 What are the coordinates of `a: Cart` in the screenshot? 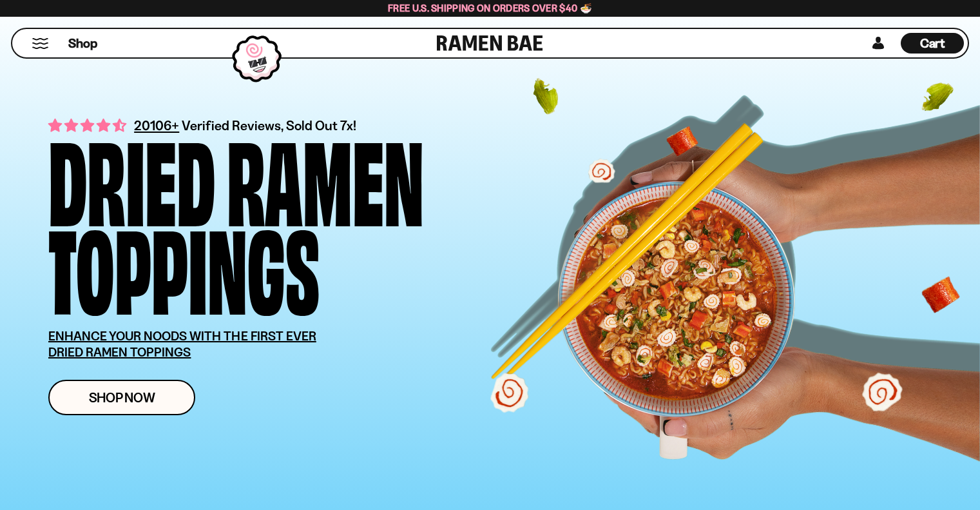 It's located at (932, 43).